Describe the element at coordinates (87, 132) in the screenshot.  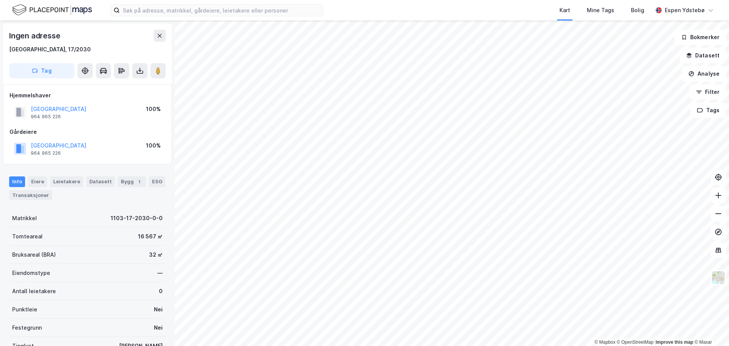
I see `div: Gårdeiere` at that location.